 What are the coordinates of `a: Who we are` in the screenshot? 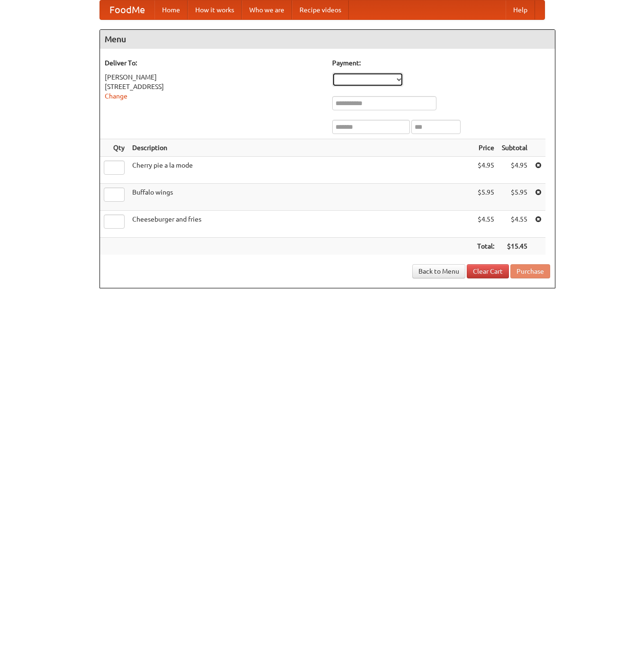 It's located at (267, 10).